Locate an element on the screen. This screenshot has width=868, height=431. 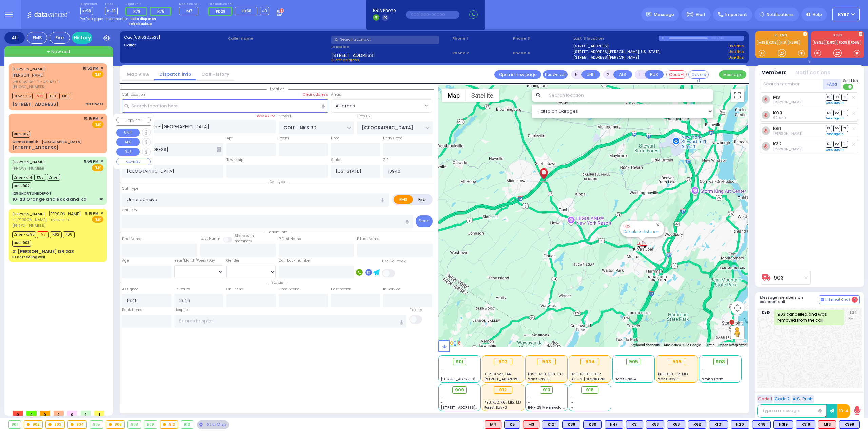
div: 903 is located at coordinates (547, 362).